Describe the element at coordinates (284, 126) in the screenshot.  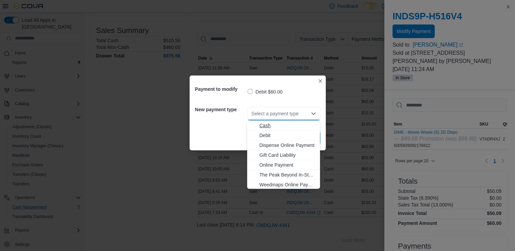
I see `button: Cash` at that location.